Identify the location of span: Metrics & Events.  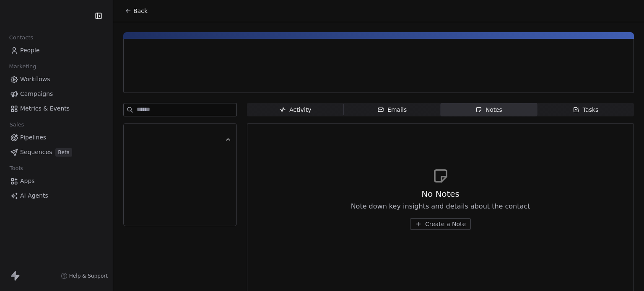
(45, 109).